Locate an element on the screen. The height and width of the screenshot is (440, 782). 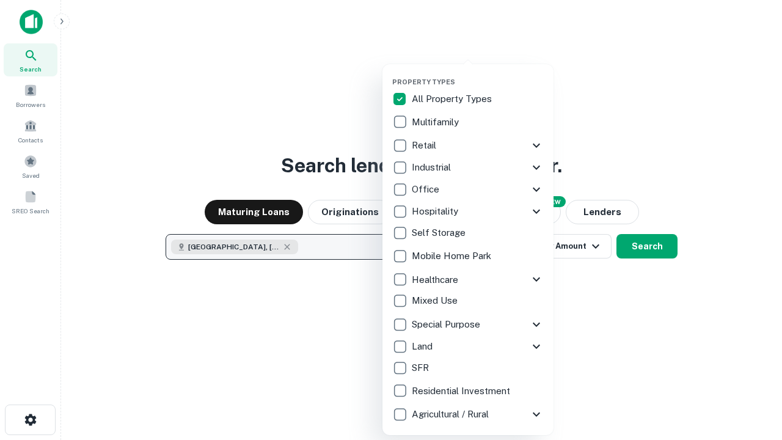
p: Agricultural / Rural is located at coordinates (452, 414).